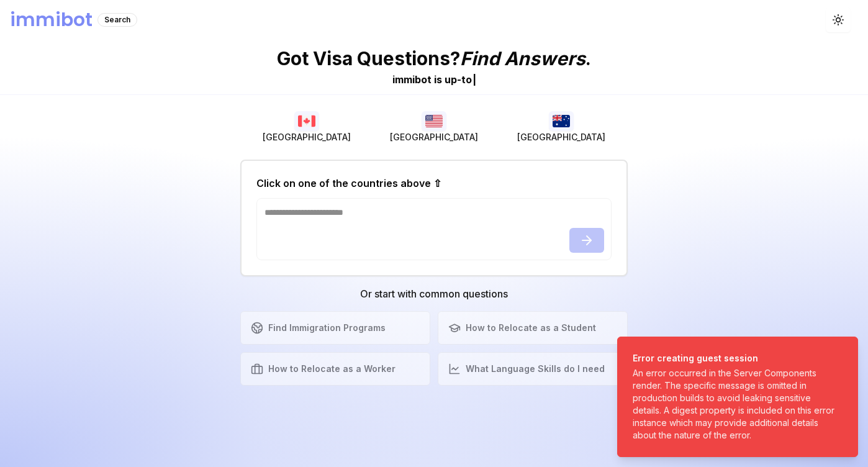  Describe the element at coordinates (735, 405) in the screenshot. I see `div: An error occurred in the Server Components render. The specific message is omitted in production ...` at that location.